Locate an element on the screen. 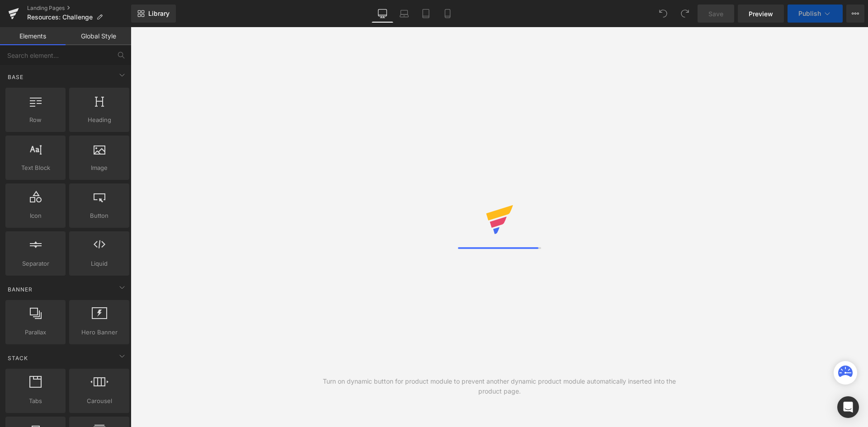  a: Preview is located at coordinates (761, 14).